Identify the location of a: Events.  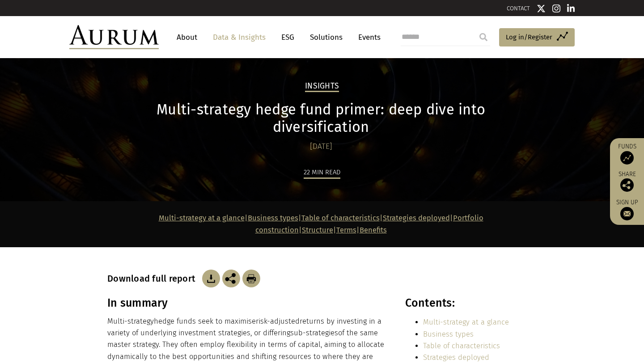
(367, 37).